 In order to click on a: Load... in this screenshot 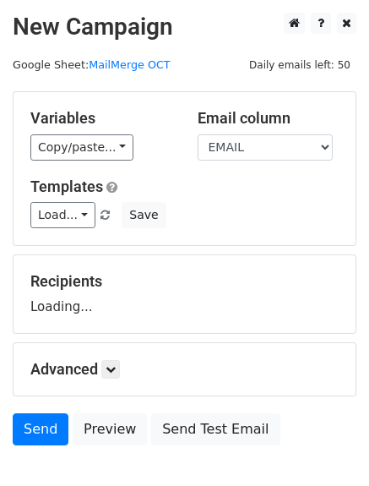, I will do `click(62, 215)`.